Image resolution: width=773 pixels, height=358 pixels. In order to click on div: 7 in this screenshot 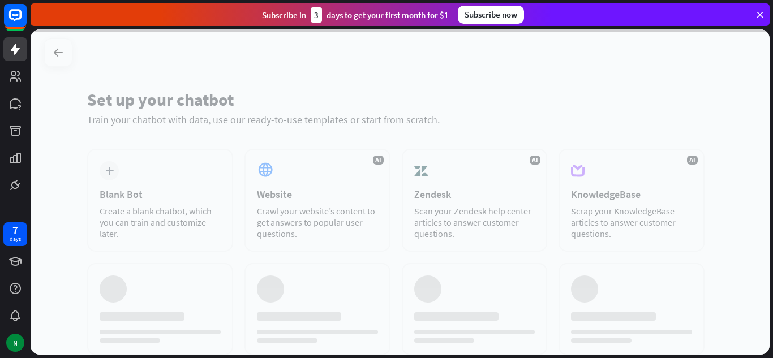, I will do `click(15, 230)`.